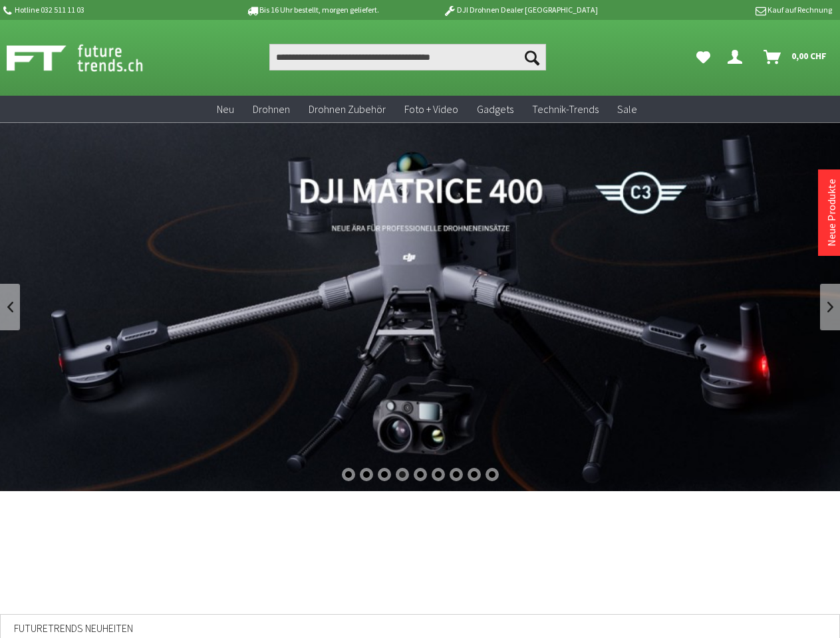 This screenshot has height=638, width=840. What do you see at coordinates (831, 212) in the screenshot?
I see `a: Neue Produkte` at bounding box center [831, 212].